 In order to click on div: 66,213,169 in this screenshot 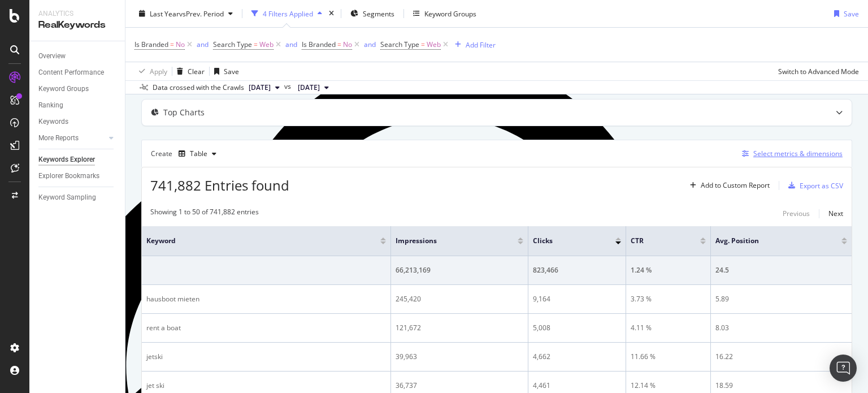, I will do `click(460, 270)`.